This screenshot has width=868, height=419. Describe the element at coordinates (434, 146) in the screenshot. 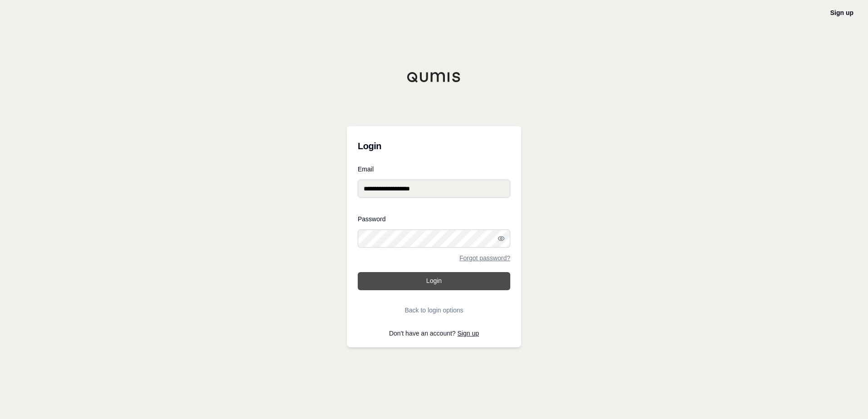

I see `h3: Login` at that location.